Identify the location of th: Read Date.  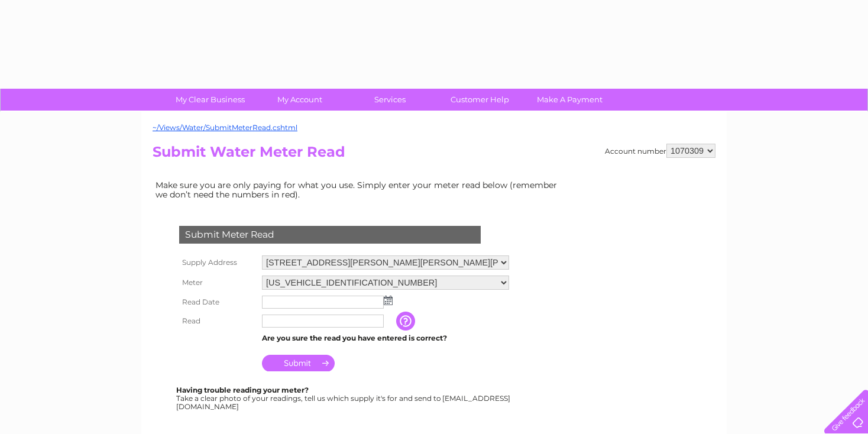
(218, 302).